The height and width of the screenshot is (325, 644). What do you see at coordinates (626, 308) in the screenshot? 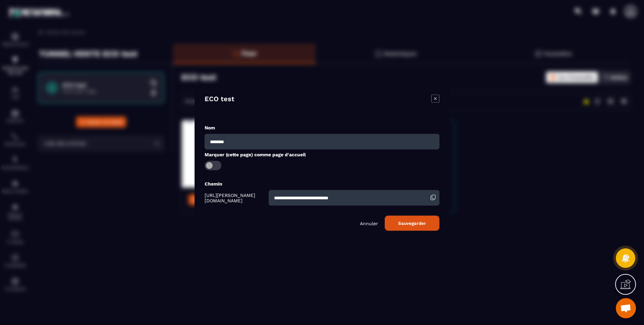
I see `div: Ouvrir le chat` at bounding box center [626, 308].